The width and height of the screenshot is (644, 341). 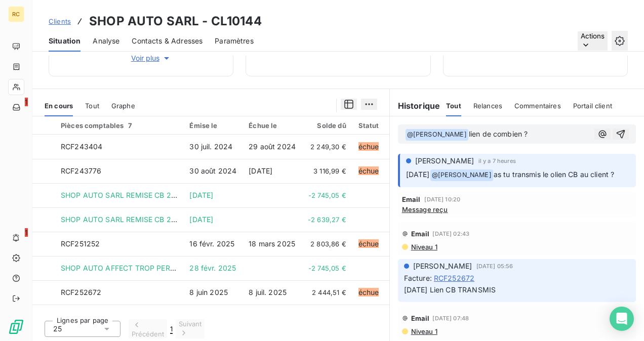 I want to click on button: Actions, so click(x=593, y=41).